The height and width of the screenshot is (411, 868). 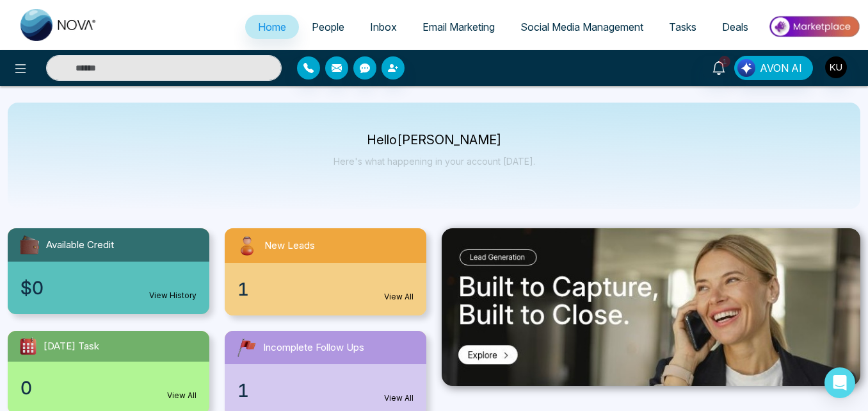 I want to click on span: Social Media Management, so click(x=582, y=27).